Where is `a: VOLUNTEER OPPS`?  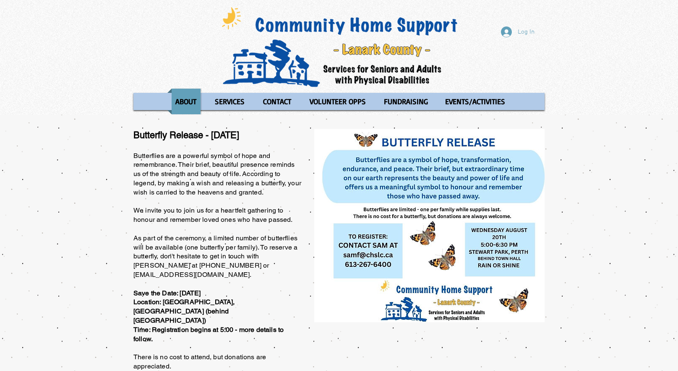
a: VOLUNTEER OPPS is located at coordinates (338, 101).